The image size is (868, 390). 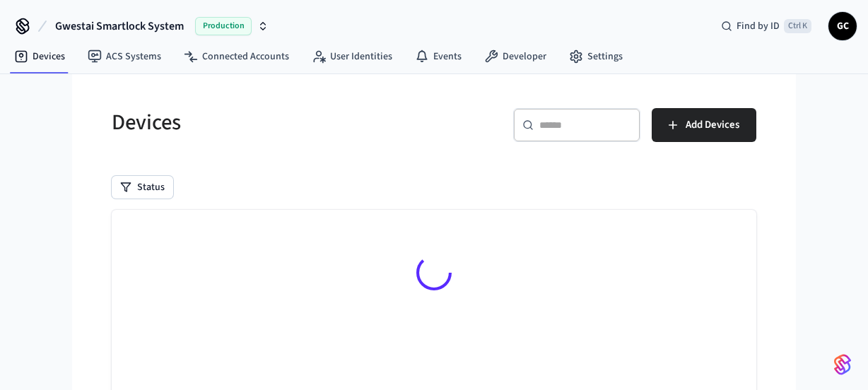 I want to click on span: Add Devices, so click(x=712, y=125).